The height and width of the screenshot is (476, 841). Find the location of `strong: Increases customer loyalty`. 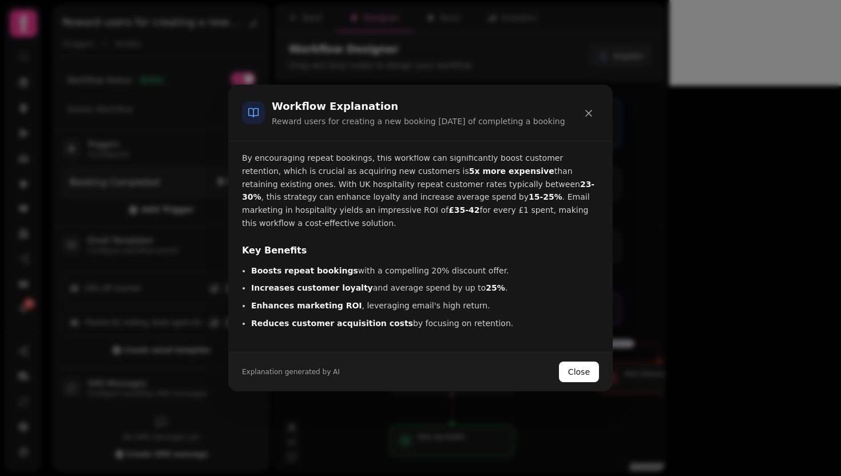

strong: Increases customer loyalty is located at coordinates (312, 288).